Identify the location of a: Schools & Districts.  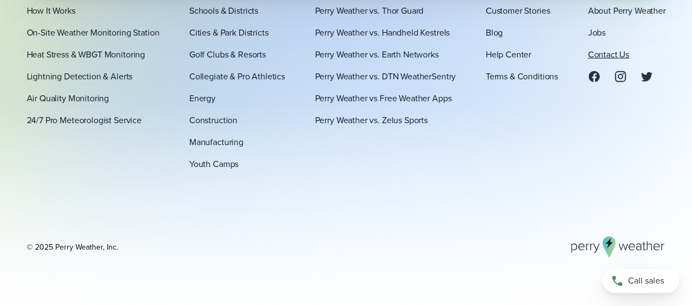
(224, 10).